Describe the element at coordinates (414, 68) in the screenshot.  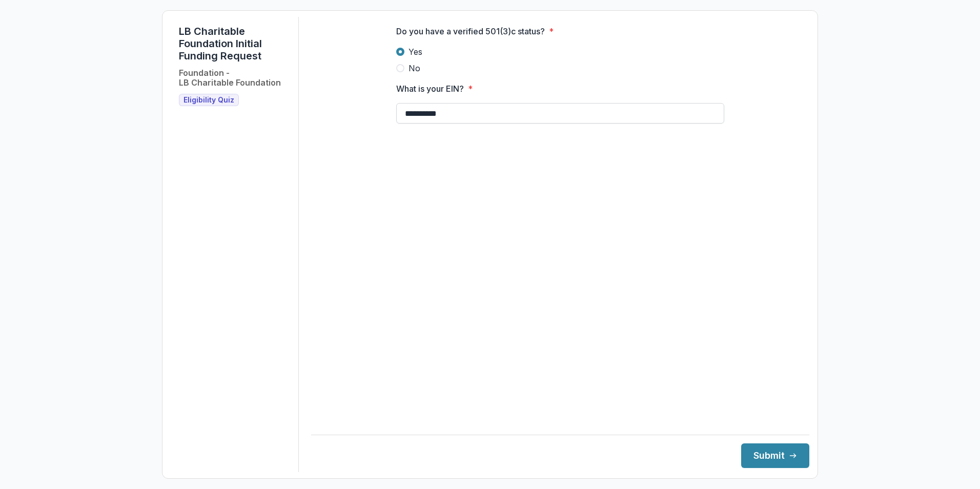
I see `span: No` at that location.